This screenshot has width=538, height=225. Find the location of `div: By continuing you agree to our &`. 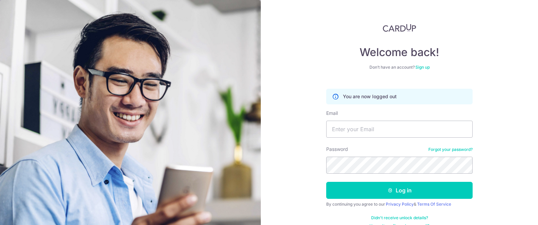

div: By continuing you agree to our & is located at coordinates (399, 205).